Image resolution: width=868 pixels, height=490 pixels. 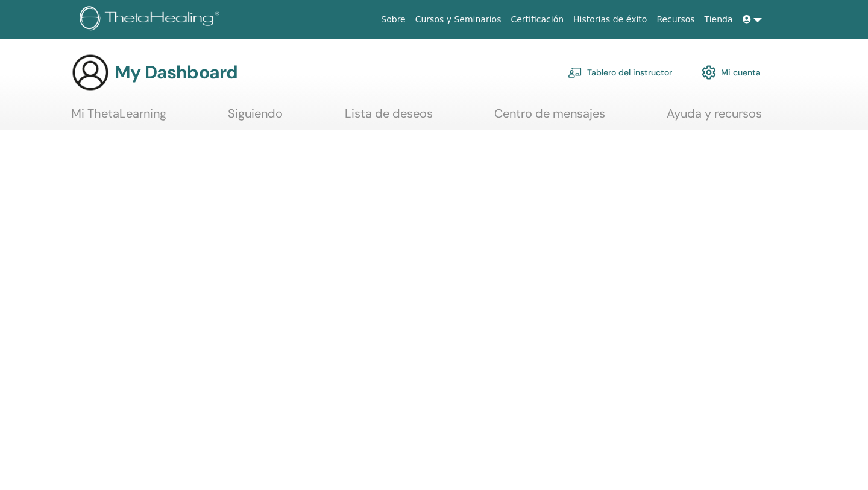 I want to click on a: Lista de deseos, so click(x=388, y=118).